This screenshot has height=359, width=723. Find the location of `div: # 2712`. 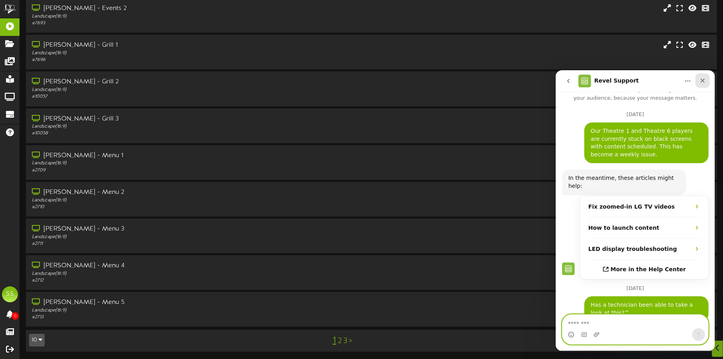

div: # 2712 is located at coordinates (170, 280).